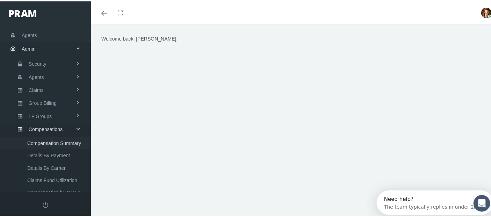 The width and height of the screenshot is (491, 217). What do you see at coordinates (37, 63) in the screenshot?
I see `span: Security` at bounding box center [37, 63].